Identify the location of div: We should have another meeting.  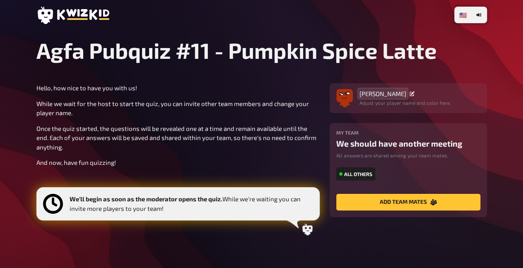
(408, 143).